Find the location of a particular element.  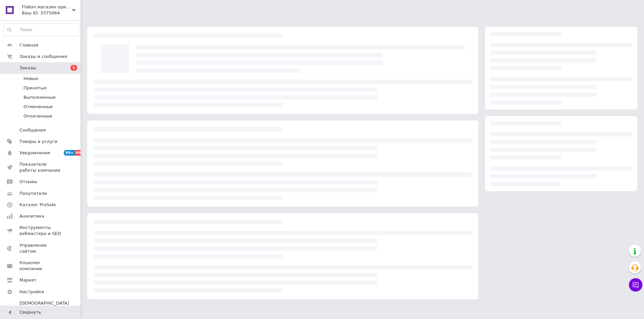

span: Товары и услуги is located at coordinates (38, 141).